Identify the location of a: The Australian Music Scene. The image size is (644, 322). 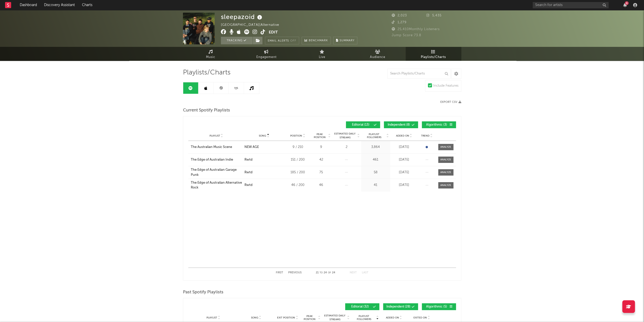
(216, 147).